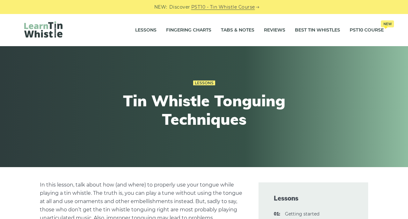 The image size is (408, 219). I want to click on a: Fingering Charts, so click(189, 30).